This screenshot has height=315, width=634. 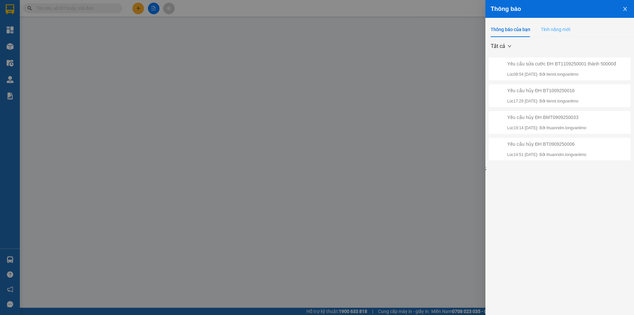 What do you see at coordinates (625, 9) in the screenshot?
I see `span: close` at bounding box center [625, 9].